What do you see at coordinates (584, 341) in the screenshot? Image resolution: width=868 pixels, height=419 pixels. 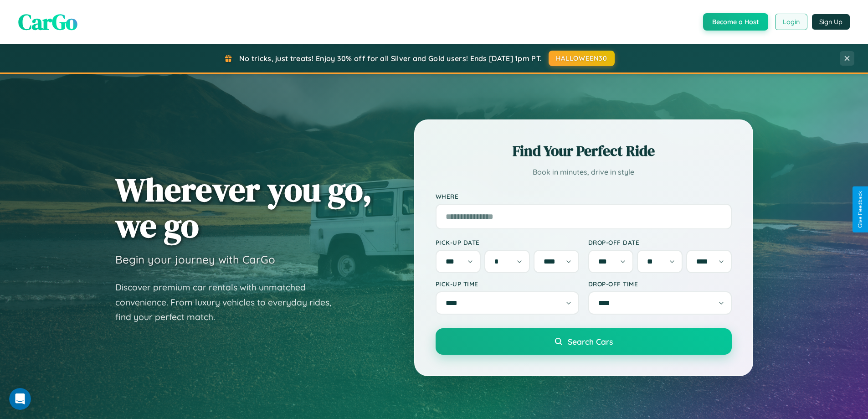 I see `button: Search Cars` at bounding box center [584, 341].